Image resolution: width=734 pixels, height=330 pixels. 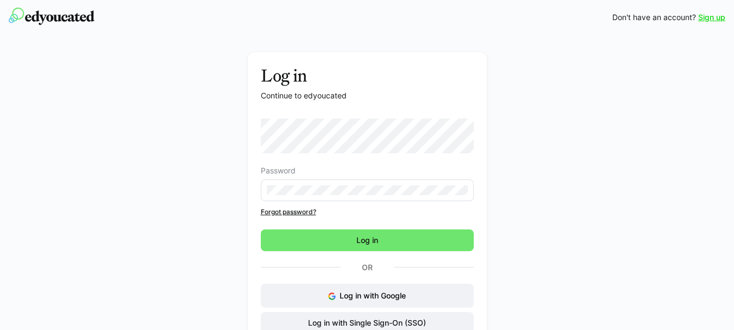 What do you see at coordinates (712, 17) in the screenshot?
I see `a: Sign up` at bounding box center [712, 17].